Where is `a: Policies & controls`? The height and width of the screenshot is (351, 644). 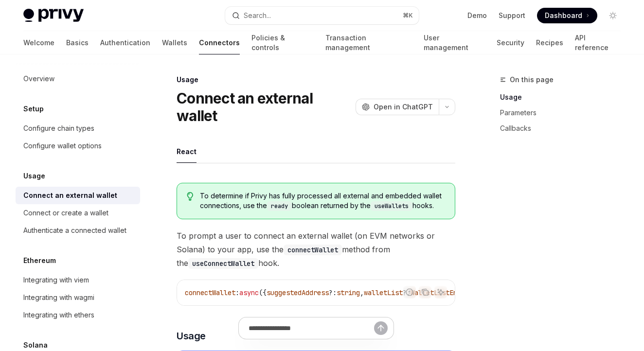 a: Policies & controls is located at coordinates (282, 43).